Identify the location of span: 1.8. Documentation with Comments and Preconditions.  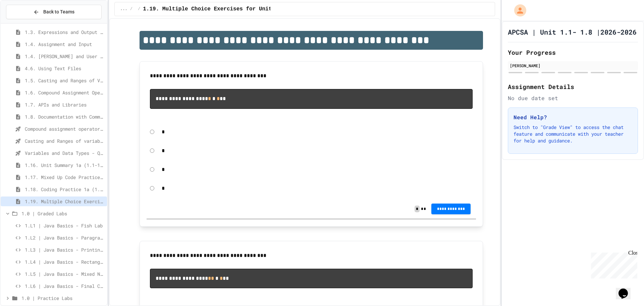
(65, 116).